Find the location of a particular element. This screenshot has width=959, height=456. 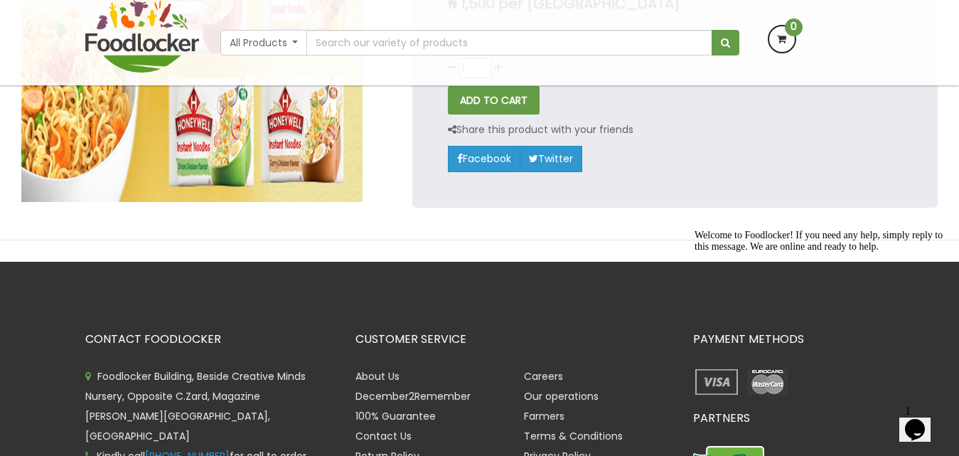

a: Farmers is located at coordinates (544, 416).